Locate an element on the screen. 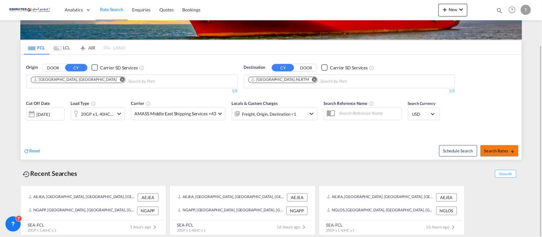 This screenshot has height=237, width=542. div: Help is located at coordinates (514, 10).